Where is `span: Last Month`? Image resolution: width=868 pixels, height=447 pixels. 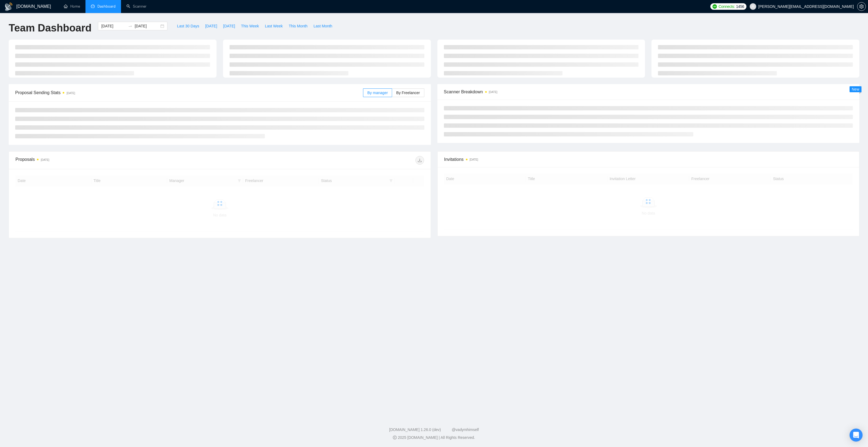
span: Last Month is located at coordinates (323, 26).